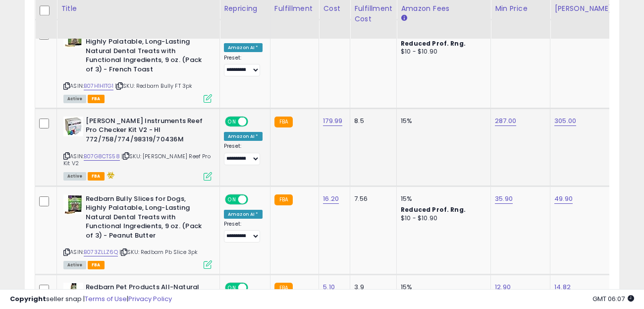 The height and width of the screenshot is (309, 644). I want to click on a: 16.20, so click(331, 198).